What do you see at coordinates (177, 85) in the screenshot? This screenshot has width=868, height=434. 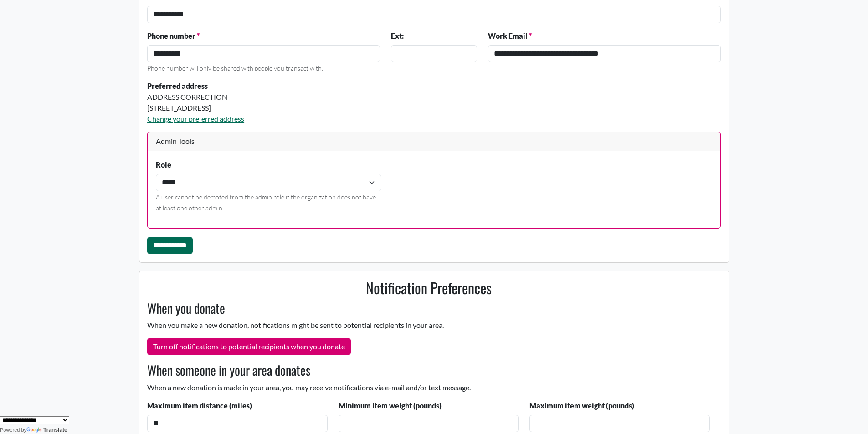 I see `strong: Preferred address` at bounding box center [177, 85].